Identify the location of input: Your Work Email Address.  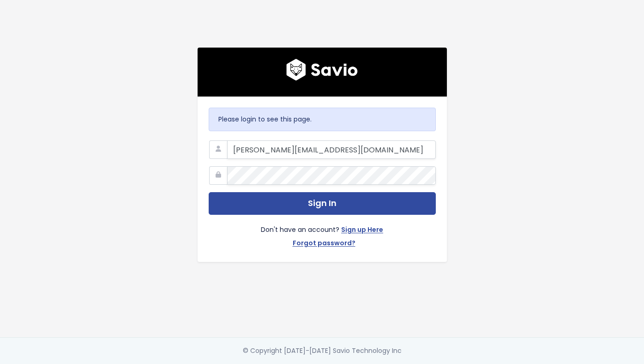
(331, 150).